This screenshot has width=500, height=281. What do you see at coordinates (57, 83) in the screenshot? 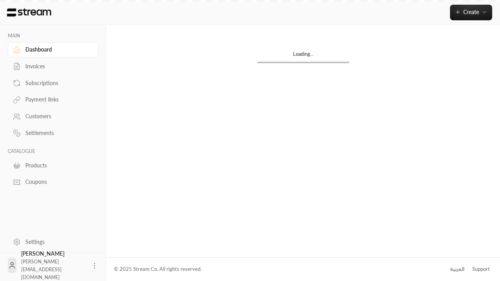
I see `div: Subscriptions` at bounding box center [57, 83].